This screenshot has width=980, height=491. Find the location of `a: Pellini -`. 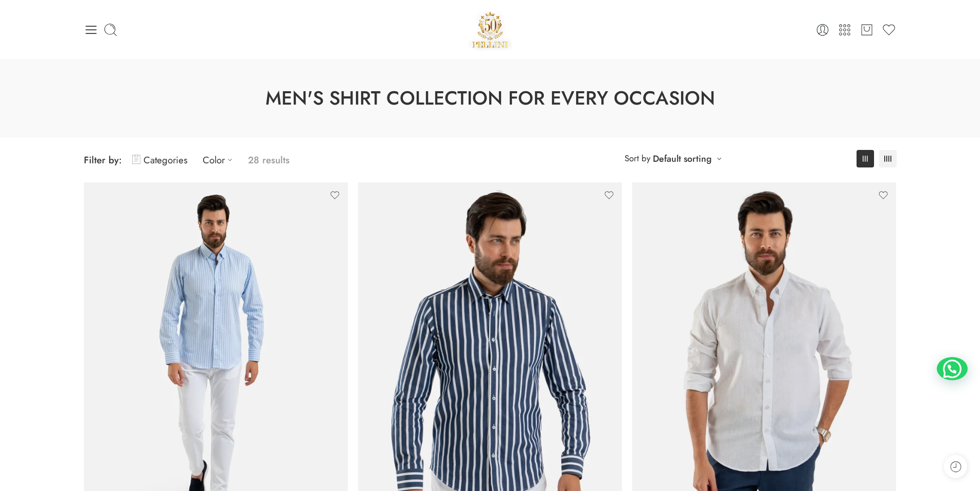

a: Pellini - is located at coordinates (491, 29).